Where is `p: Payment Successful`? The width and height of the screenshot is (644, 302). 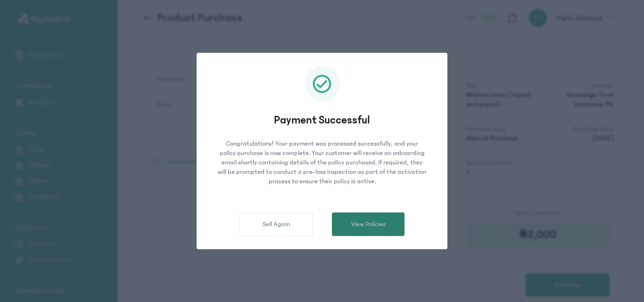 p: Payment Successful is located at coordinates (322, 120).